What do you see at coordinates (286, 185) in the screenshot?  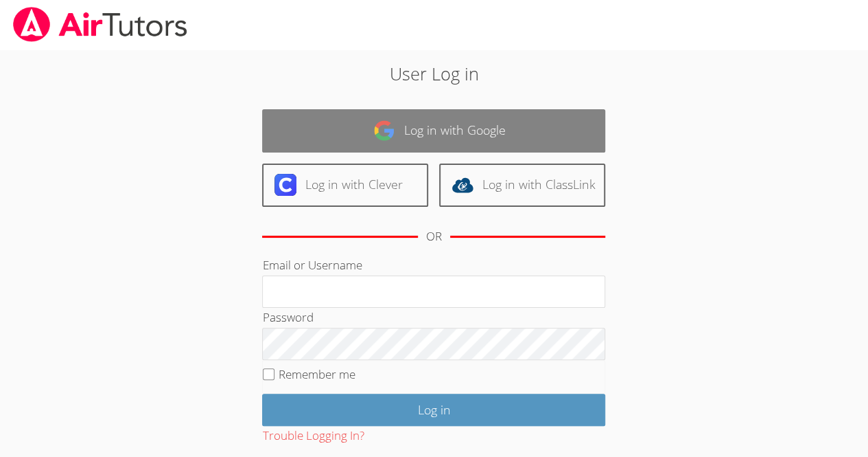 I see `img: clever-logo-6eab21bc6e7a338710f1a6ff85c0baf02591cd810cc4098c63d3a4b26e2feb20.svg` at bounding box center [286, 185].